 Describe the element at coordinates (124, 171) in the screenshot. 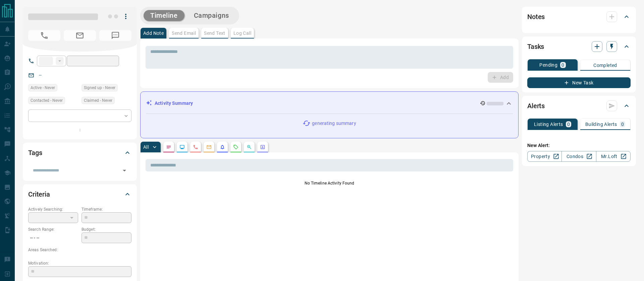

I see `button: Open` at that location.